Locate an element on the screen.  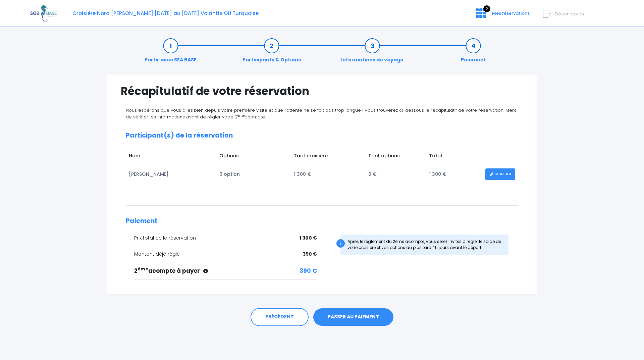
td: Nom is located at coordinates (171, 157).